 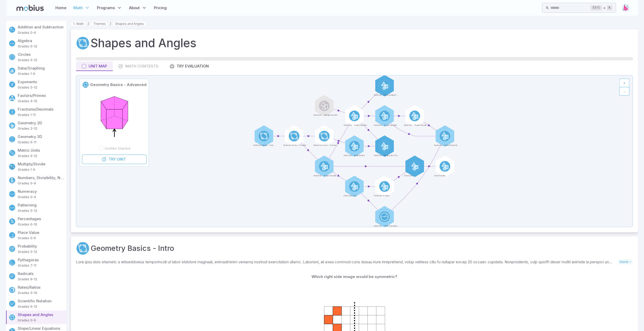 I want to click on a: NumeracyGrades 0-4, so click(x=36, y=194).